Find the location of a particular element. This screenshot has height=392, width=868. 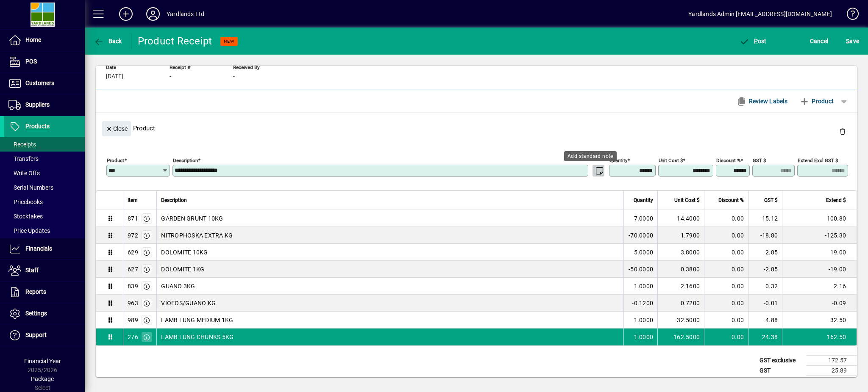

mat-label: Discount % is located at coordinates (728, 161).